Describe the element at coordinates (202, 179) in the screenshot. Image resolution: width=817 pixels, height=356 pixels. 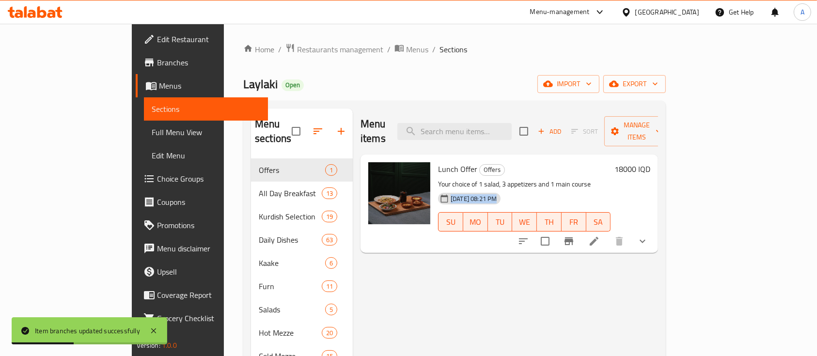
I see `a: Choice Groups` at that location.